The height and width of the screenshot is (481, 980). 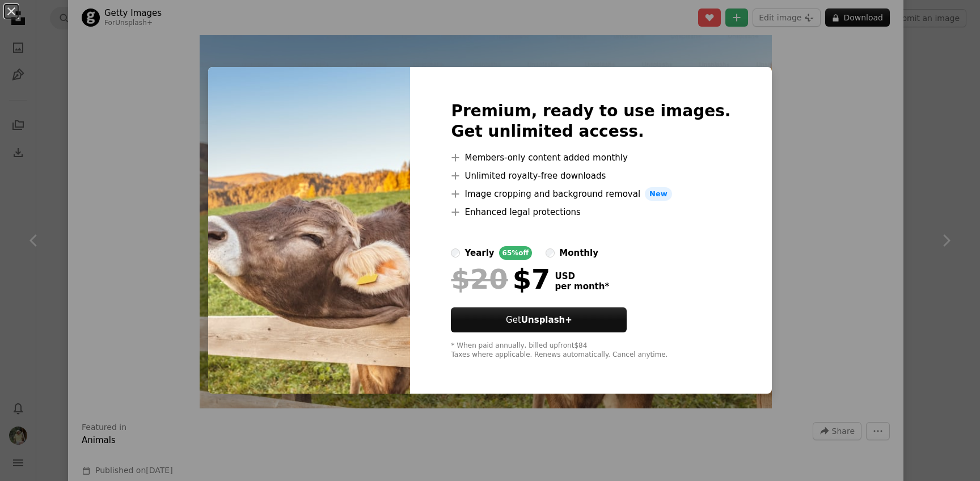 I want to click on span: per month *, so click(x=582, y=286).